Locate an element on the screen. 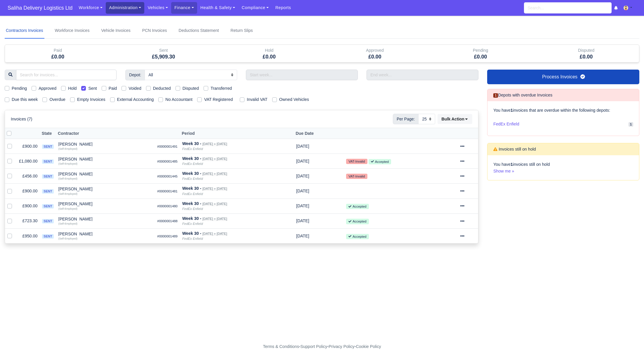  h6: Depots with overdue Invoices is located at coordinates (523, 95).